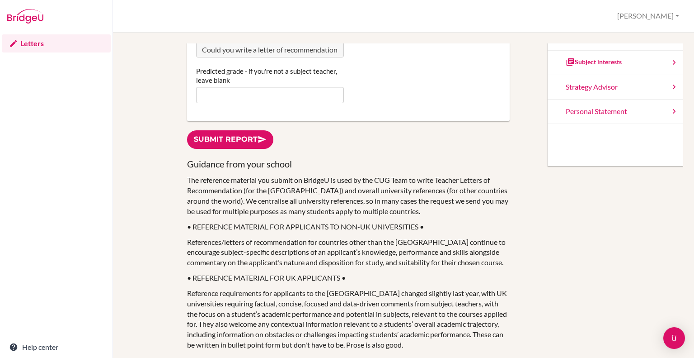 Image resolution: width=694 pixels, height=358 pixels. What do you see at coordinates (349, 164) in the screenshot?
I see `h3: Guidance from your school` at bounding box center [349, 164].